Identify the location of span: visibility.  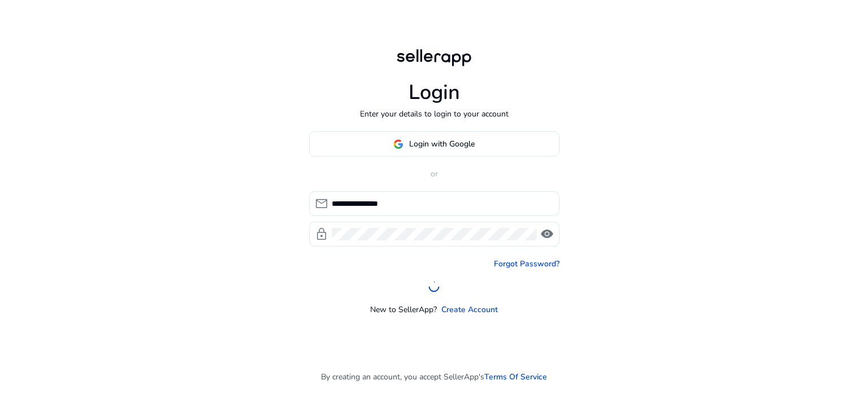
(547, 234).